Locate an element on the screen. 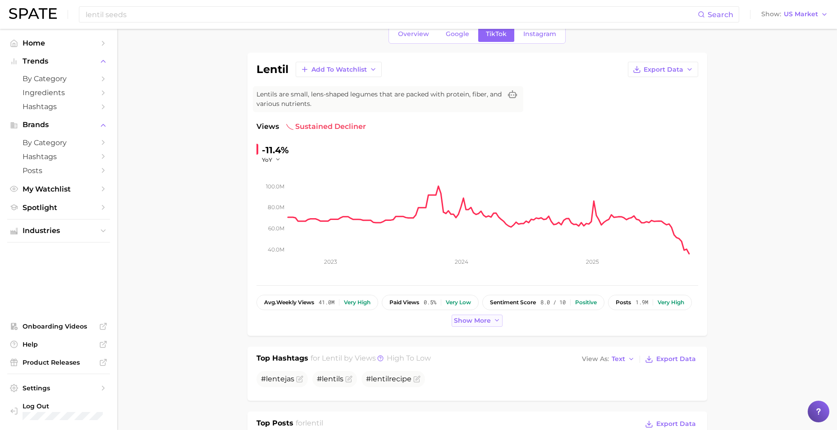 This screenshot has height=430, width=837. span: Onboarding Videos is located at coordinates (59, 326).